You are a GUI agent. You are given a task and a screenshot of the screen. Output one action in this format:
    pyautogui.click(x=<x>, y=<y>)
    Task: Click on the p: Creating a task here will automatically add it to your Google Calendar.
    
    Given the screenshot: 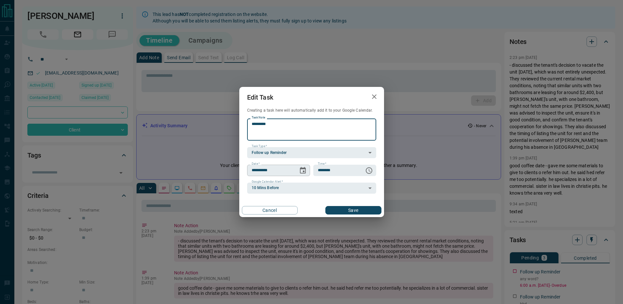 What is the action you would take?
    pyautogui.click(x=312, y=110)
    